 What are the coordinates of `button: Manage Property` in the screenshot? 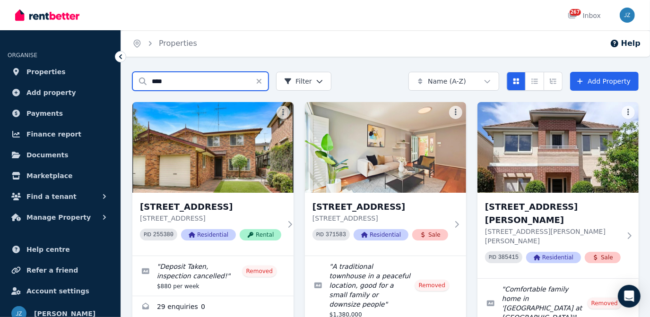 It's located at (60, 218).